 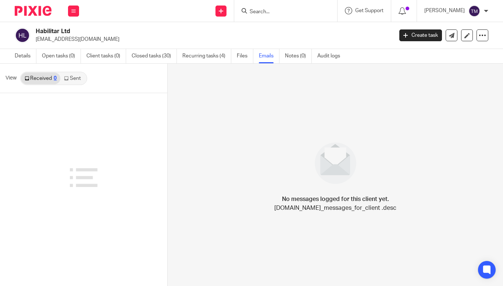 What do you see at coordinates (245, 56) in the screenshot?
I see `a: Files` at bounding box center [245, 56].